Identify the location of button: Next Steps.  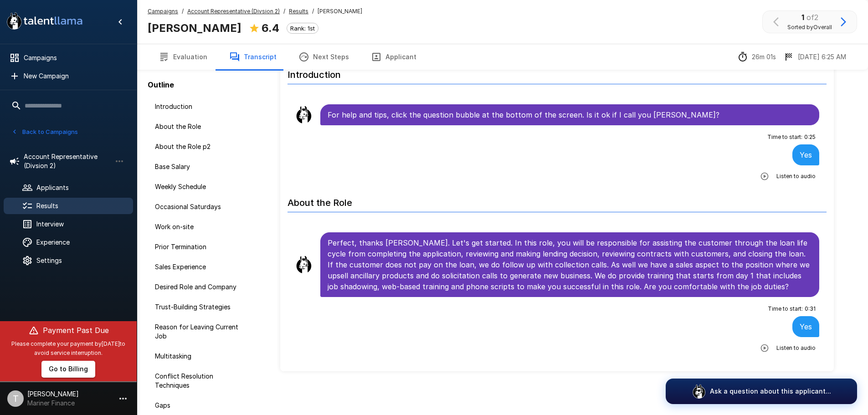
(323, 57).